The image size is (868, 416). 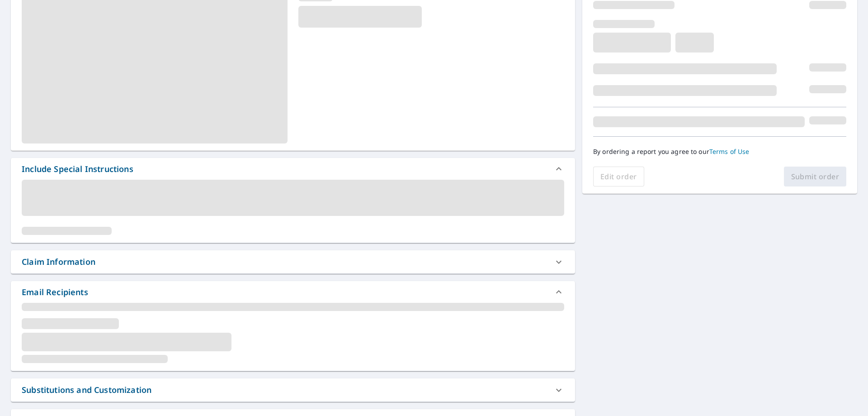 I want to click on p: By ordering a report you agree to our, so click(x=720, y=151).